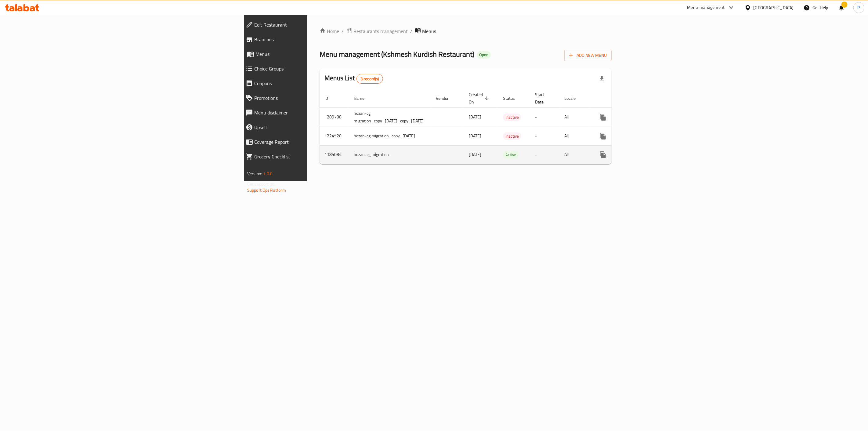 This screenshot has height=431, width=868. I want to click on span: Get support on:, so click(261, 184).